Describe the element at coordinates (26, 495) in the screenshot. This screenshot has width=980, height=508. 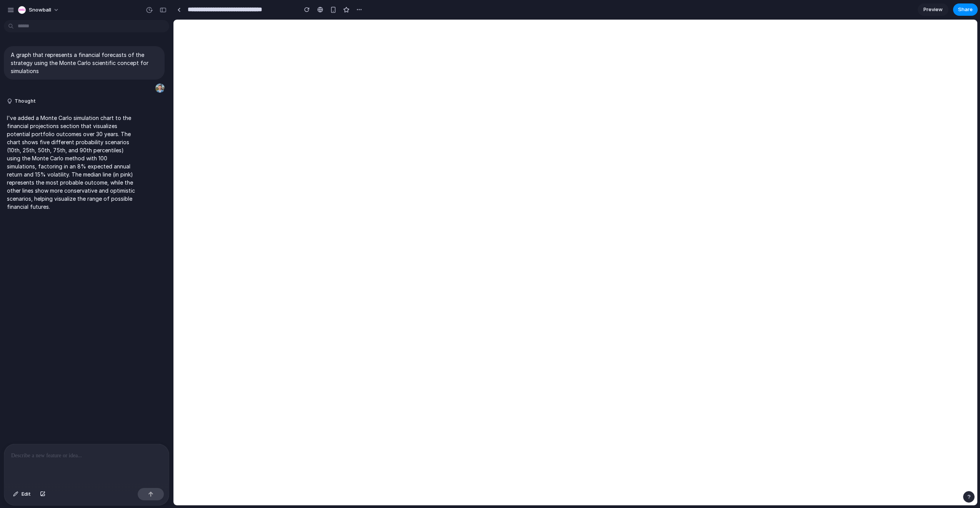
I see `span: Edit` at that location.